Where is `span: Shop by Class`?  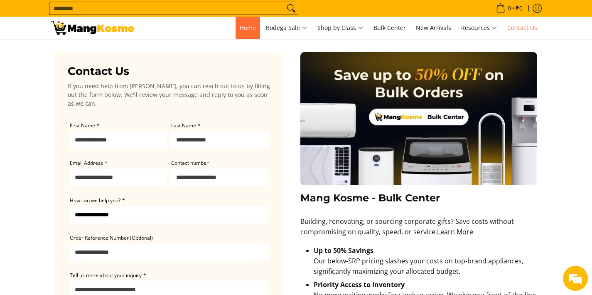 span: Shop by Class is located at coordinates (340, 28).